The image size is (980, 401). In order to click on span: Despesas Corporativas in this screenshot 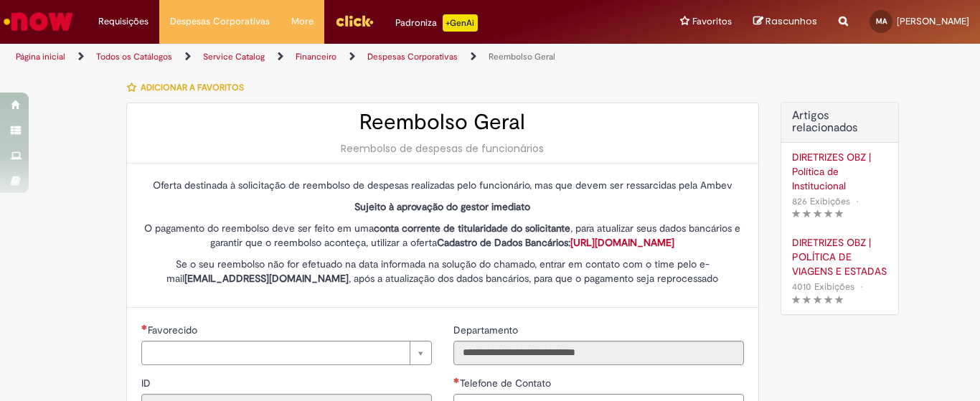, I will do `click(219, 22)`.